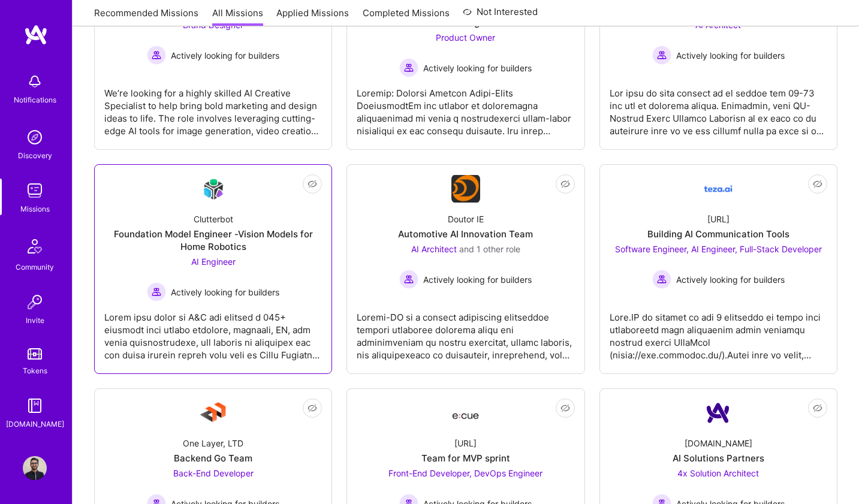  What do you see at coordinates (465, 107) in the screenshot?
I see `div: Loremip: Dolorsi Ametcon Adipi-Elits DoeiusmodtEm inc utlabor et doloremagna aliquaenimad mi veni...` at bounding box center [465, 107].